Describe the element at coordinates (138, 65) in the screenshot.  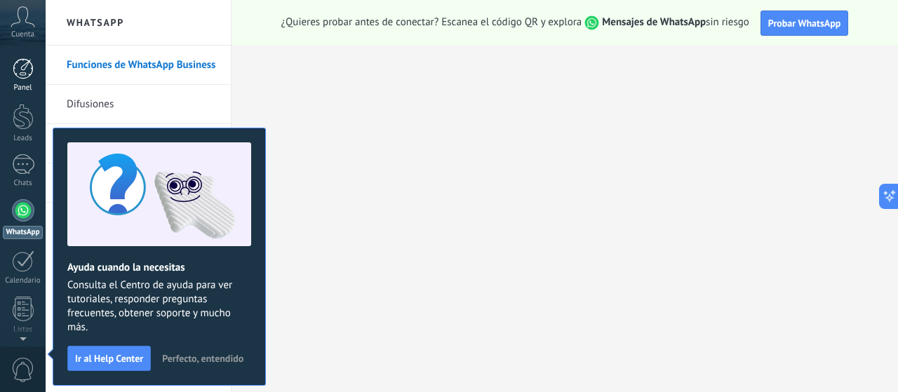
I see `li: Funciones de WhatsApp Business` at that location.